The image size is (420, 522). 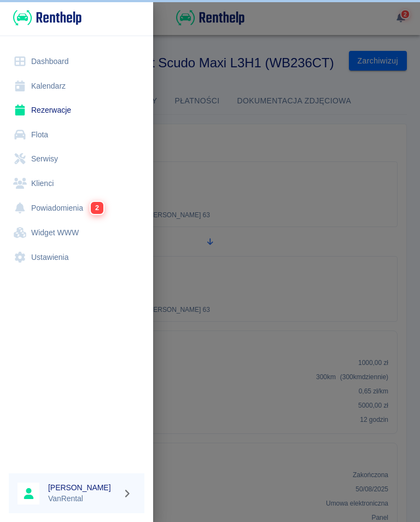 I want to click on p: VanRental, so click(x=83, y=499).